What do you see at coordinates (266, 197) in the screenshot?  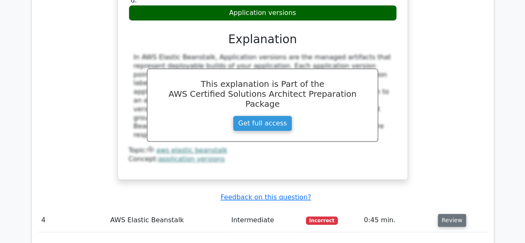 I see `a: Feedback on this question?` at bounding box center [266, 197].